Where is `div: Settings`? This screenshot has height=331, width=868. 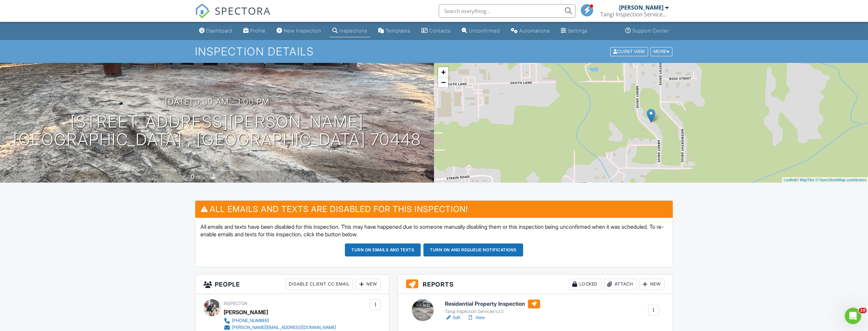
div: Settings is located at coordinates (578, 30).